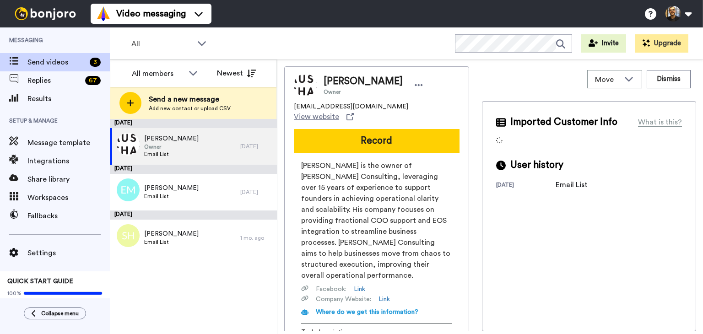 Image resolution: width=703 pixels, height=334 pixels. Describe the element at coordinates (162, 44) in the screenshot. I see `span: All` at that location.